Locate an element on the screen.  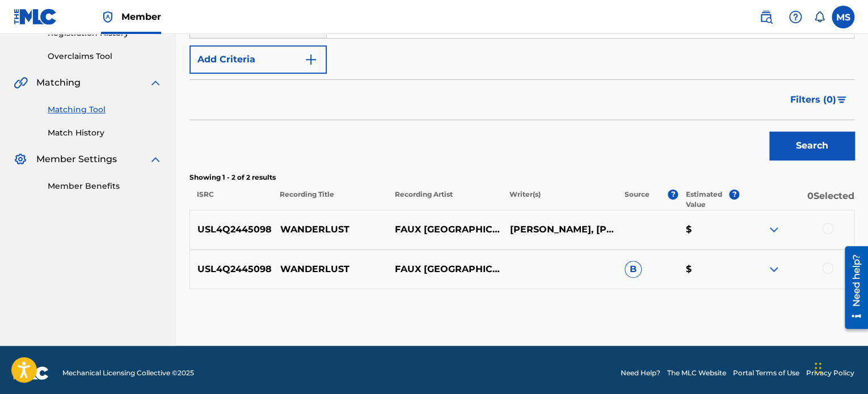
img: MLC Logo is located at coordinates (35, 17).